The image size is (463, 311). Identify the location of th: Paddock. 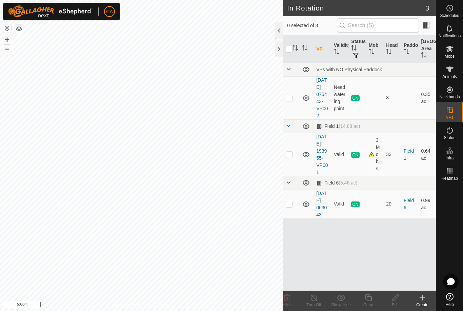
(410, 49).